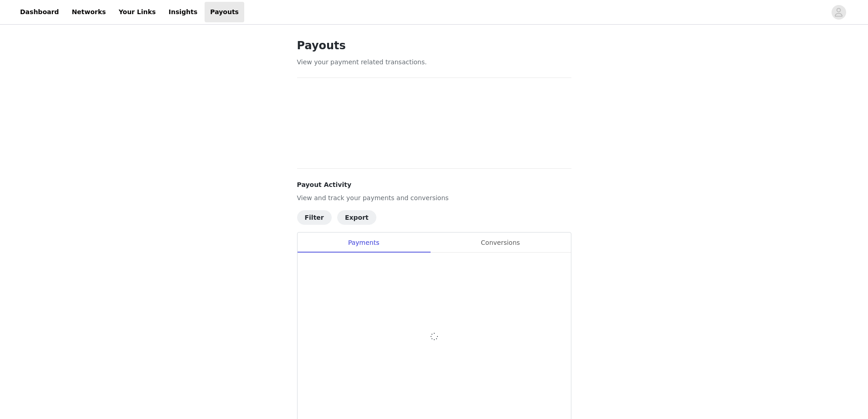 Image resolution: width=868 pixels, height=419 pixels. Describe the element at coordinates (434, 198) in the screenshot. I see `p: View and track your payments and conversions` at that location.